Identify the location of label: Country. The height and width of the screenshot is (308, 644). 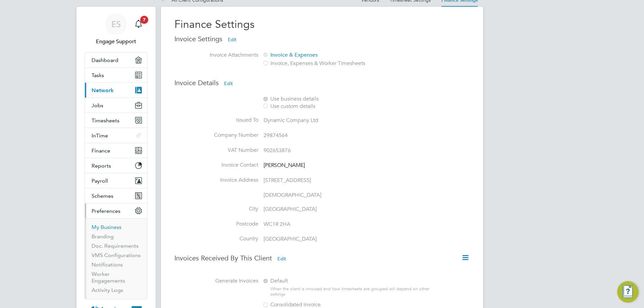
(217, 239).